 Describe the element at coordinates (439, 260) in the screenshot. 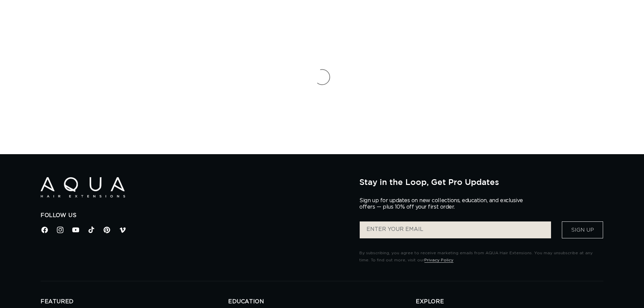

I see `a: Privacy Policy` at that location.